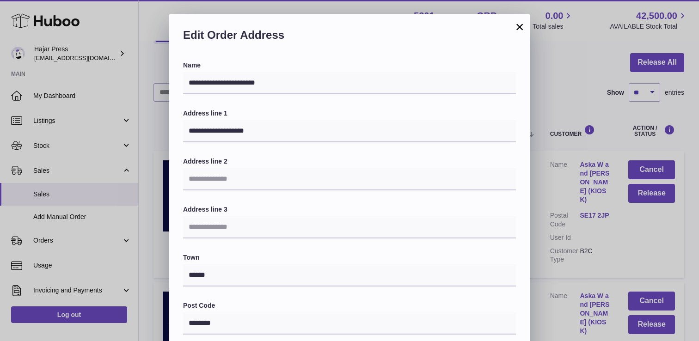 The width and height of the screenshot is (699, 341). I want to click on label: Address line 1, so click(350, 113).